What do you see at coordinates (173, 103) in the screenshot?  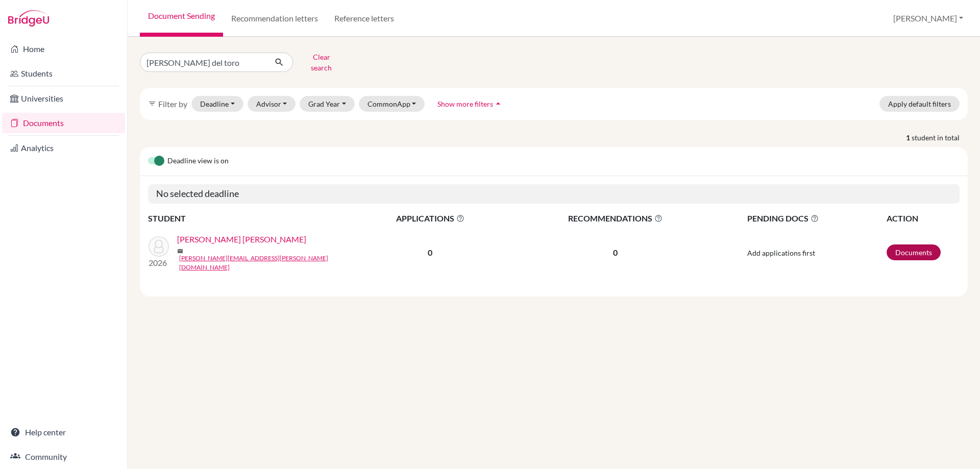 I see `span: Filter by` at bounding box center [173, 103].